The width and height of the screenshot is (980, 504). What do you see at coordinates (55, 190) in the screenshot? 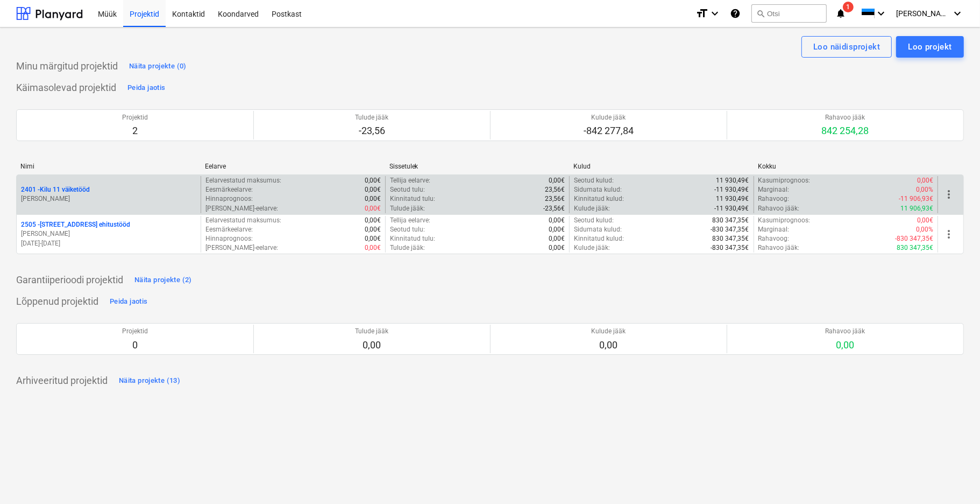
I see `p: 2401 - Kilu 11 väiketööd` at bounding box center [55, 190].